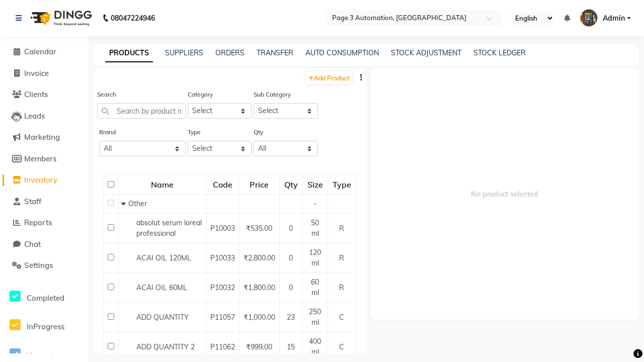 The width and height of the screenshot is (644, 362). What do you see at coordinates (341, 184) in the screenshot?
I see `div: Type` at bounding box center [341, 184].